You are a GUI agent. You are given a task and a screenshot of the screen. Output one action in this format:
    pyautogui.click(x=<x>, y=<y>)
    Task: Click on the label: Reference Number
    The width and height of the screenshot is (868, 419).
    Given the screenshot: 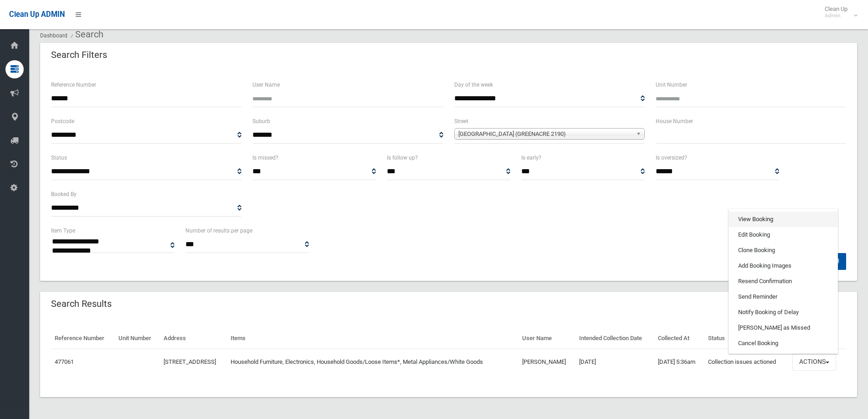 What is the action you would take?
    pyautogui.click(x=73, y=85)
    